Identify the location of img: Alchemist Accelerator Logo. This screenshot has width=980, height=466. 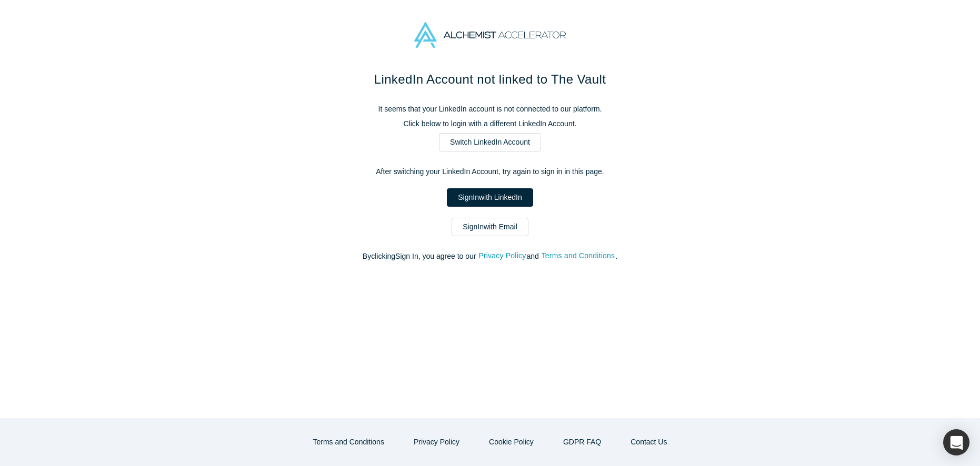
(490, 35).